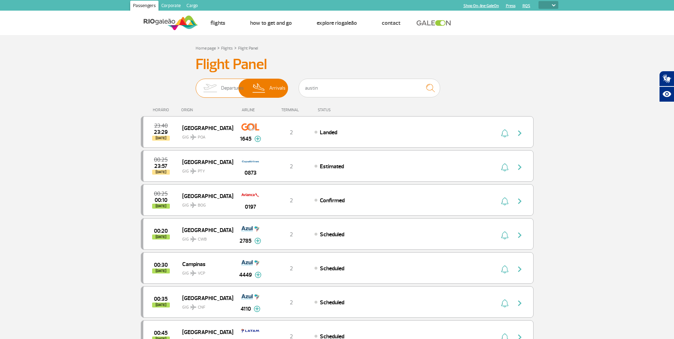 This screenshot has height=339, width=674. Describe the element at coordinates (162, 110) in the screenshot. I see `div: HORÁRIO` at that location.